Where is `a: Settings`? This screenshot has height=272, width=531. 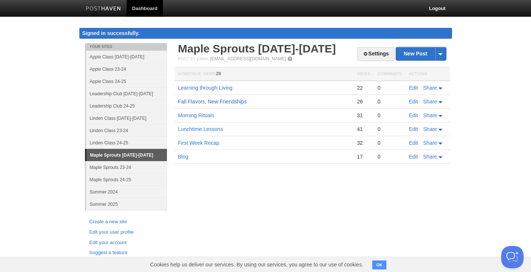 a: Settings is located at coordinates (375, 54).